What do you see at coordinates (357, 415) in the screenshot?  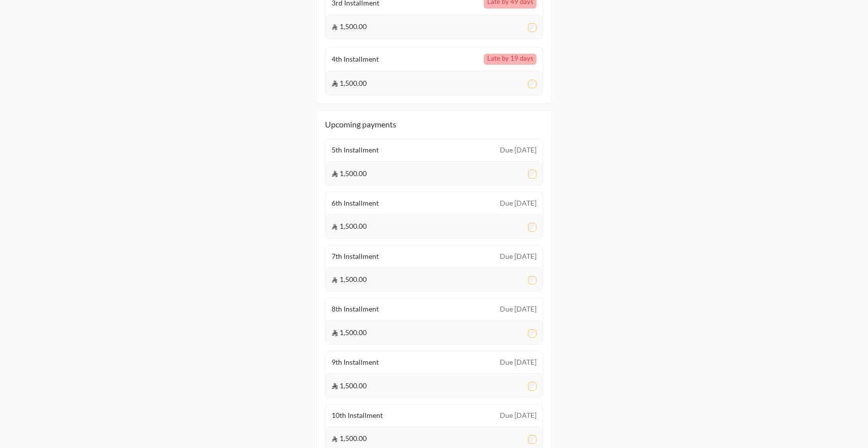 I see `span: 10th Installment` at bounding box center [357, 415].